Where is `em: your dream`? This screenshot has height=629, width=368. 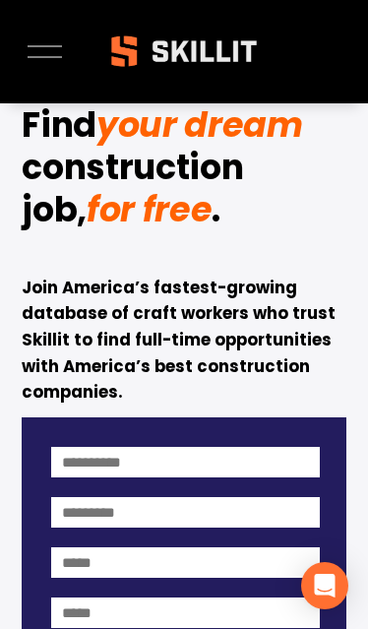 em: your dream is located at coordinates (200, 124).